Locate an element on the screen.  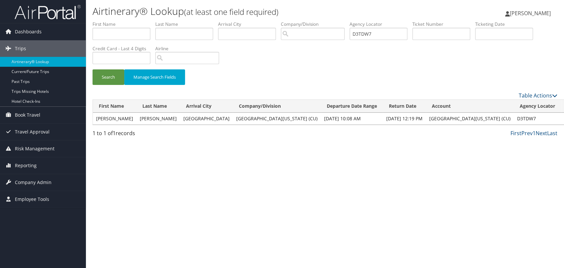
th: Departure Date Range: activate to sort column ascending is located at coordinates (352, 106).